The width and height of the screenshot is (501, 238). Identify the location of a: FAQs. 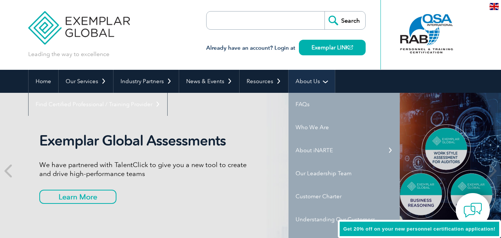
(344, 104).